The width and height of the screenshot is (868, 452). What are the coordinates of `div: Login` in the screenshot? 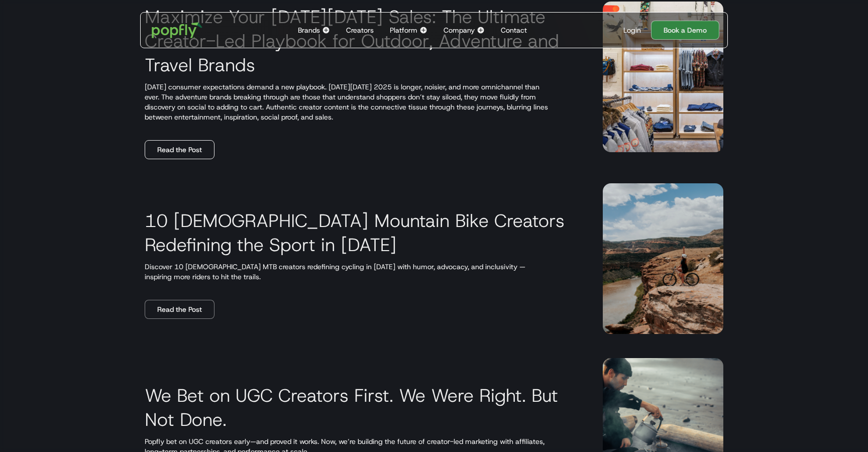 It's located at (632, 30).